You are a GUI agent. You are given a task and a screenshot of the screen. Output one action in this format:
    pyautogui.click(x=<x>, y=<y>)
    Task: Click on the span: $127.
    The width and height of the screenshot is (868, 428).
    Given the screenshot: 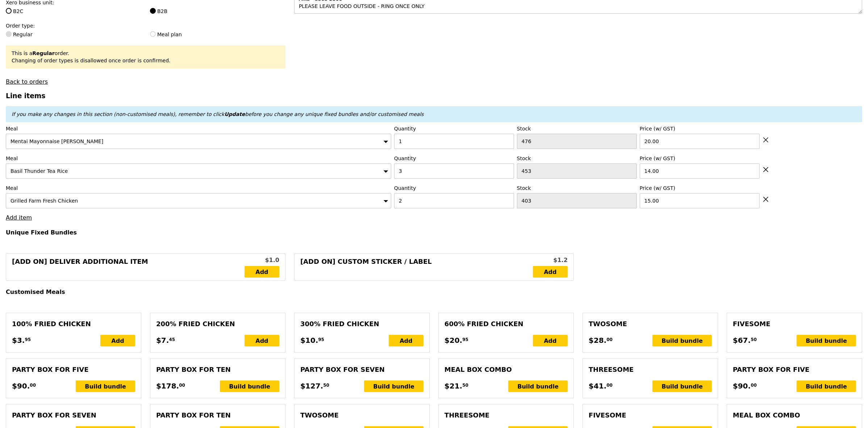 What is the action you would take?
    pyautogui.click(x=311, y=386)
    